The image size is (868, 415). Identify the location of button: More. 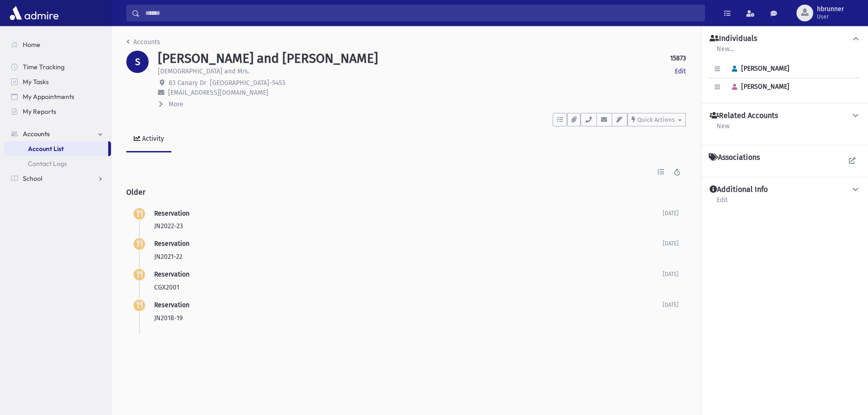
(171, 104).